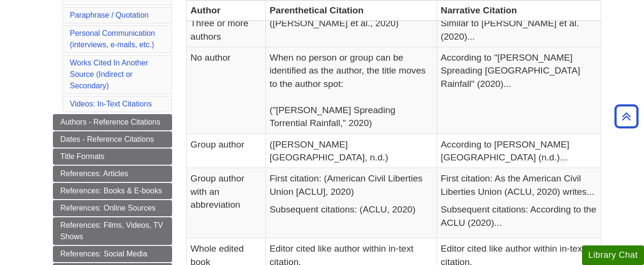 The image size is (644, 265). I want to click on a: References: Books & E-books, so click(113, 190).